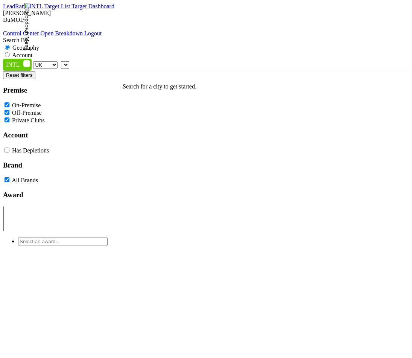  What do you see at coordinates (31, 150) in the screenshot?
I see `label: Has Depletions` at bounding box center [31, 150].